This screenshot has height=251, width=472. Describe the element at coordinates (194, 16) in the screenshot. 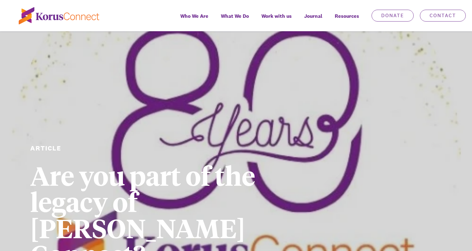

I see `span: Who We Are` at that location.